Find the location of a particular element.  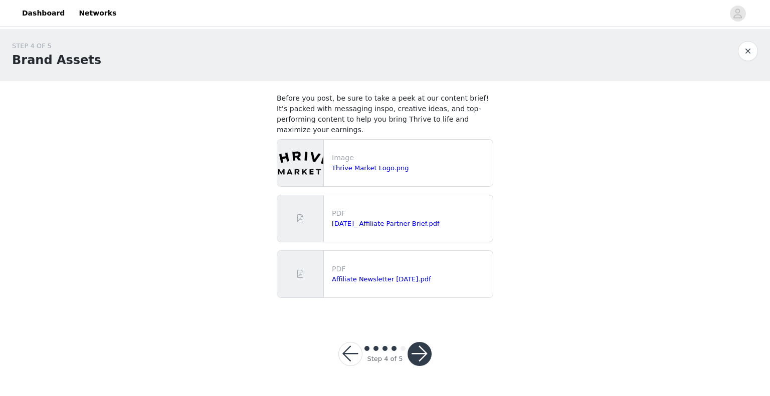

a: Thrive Market Logo.png is located at coordinates (370, 168).